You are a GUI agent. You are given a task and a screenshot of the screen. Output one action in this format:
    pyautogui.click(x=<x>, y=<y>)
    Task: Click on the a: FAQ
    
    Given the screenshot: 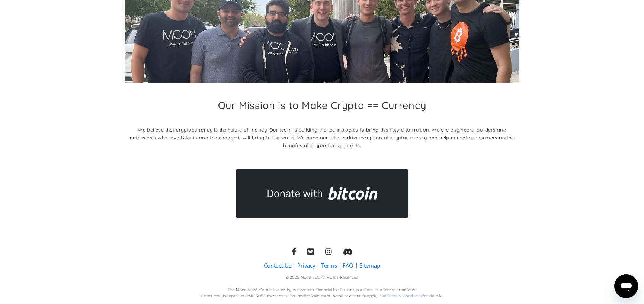 What is the action you would take?
    pyautogui.click(x=348, y=265)
    